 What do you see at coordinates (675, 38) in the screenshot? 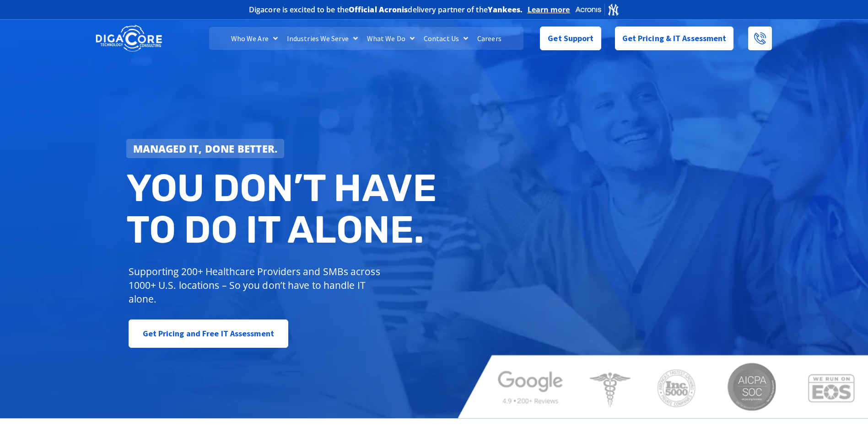
I see `a: Get Pricing & IT Assessment` at bounding box center [675, 38].